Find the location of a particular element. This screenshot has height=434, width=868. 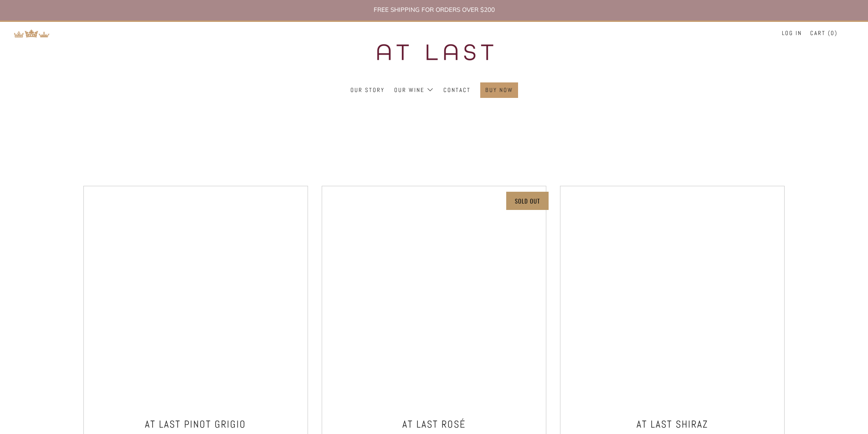

p: Sold Out is located at coordinates (527, 201).